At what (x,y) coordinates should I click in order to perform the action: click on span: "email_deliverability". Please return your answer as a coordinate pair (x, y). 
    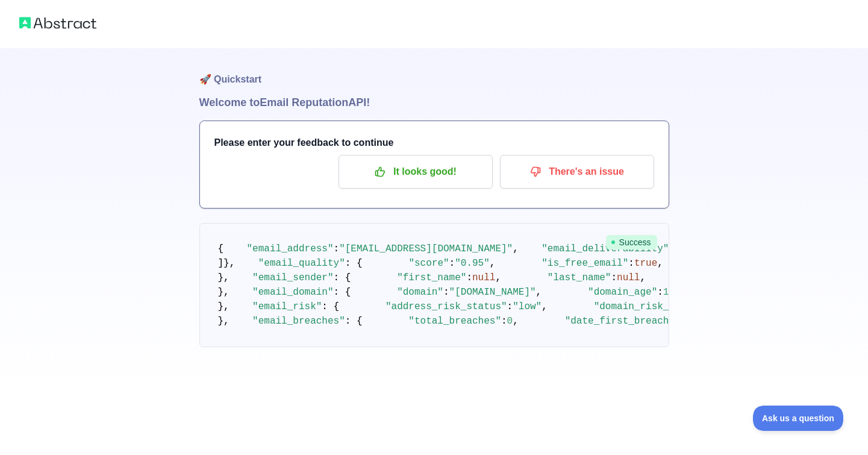
    Looking at the image, I should click on (605, 249).